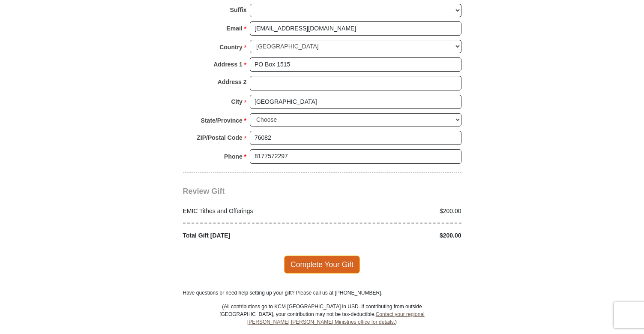 The width and height of the screenshot is (644, 334). Describe the element at coordinates (234, 28) in the screenshot. I see `strong: Email` at that location.